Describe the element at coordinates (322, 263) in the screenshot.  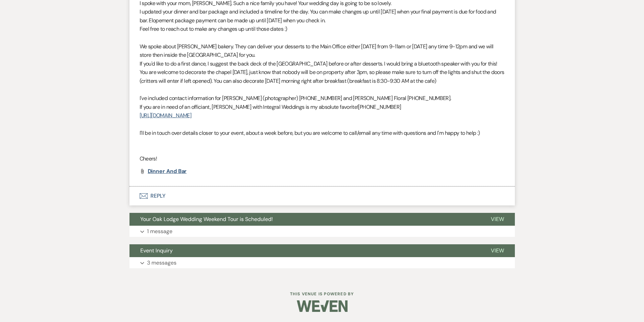
I see `button: 3 messages` at that location.